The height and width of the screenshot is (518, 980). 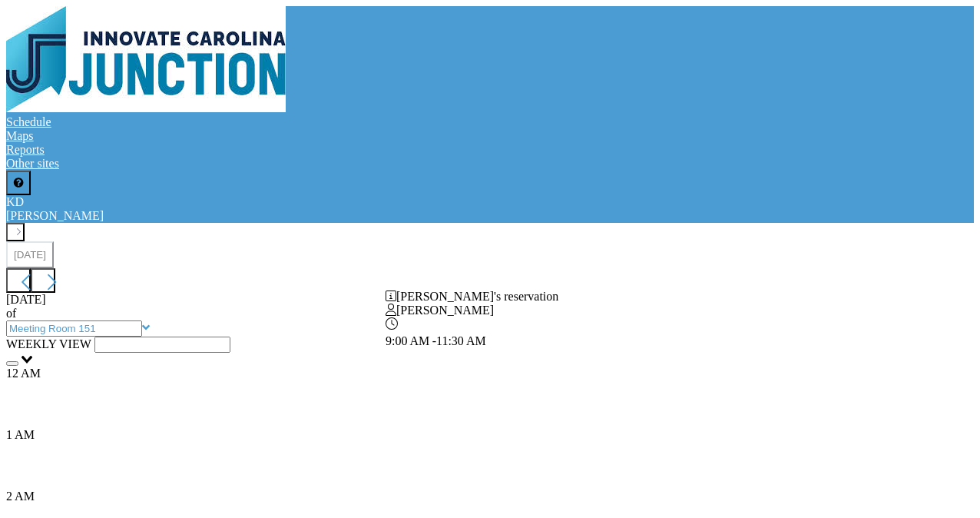 What do you see at coordinates (162, 344) in the screenshot?
I see `input: Search for option` at bounding box center [162, 344].